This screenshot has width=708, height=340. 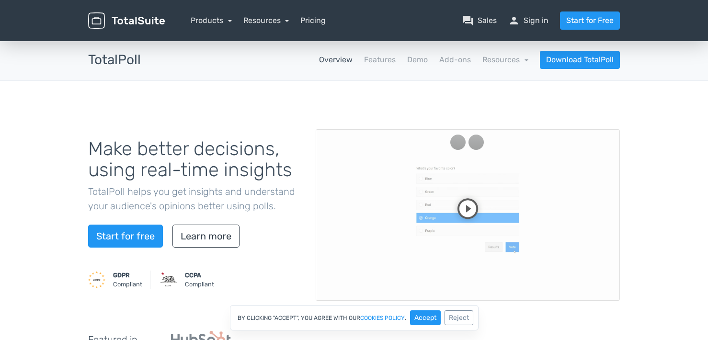 I want to click on a: Start for Free, so click(x=589, y=21).